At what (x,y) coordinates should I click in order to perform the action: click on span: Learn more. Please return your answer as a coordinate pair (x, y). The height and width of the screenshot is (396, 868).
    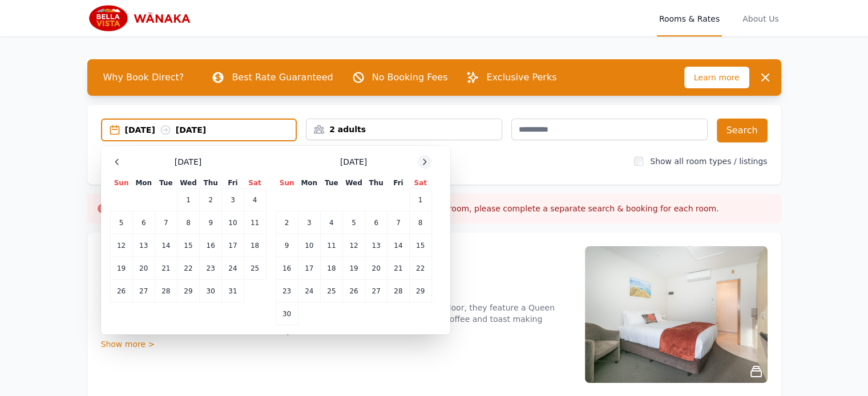
    Looking at the image, I should click on (716, 77).